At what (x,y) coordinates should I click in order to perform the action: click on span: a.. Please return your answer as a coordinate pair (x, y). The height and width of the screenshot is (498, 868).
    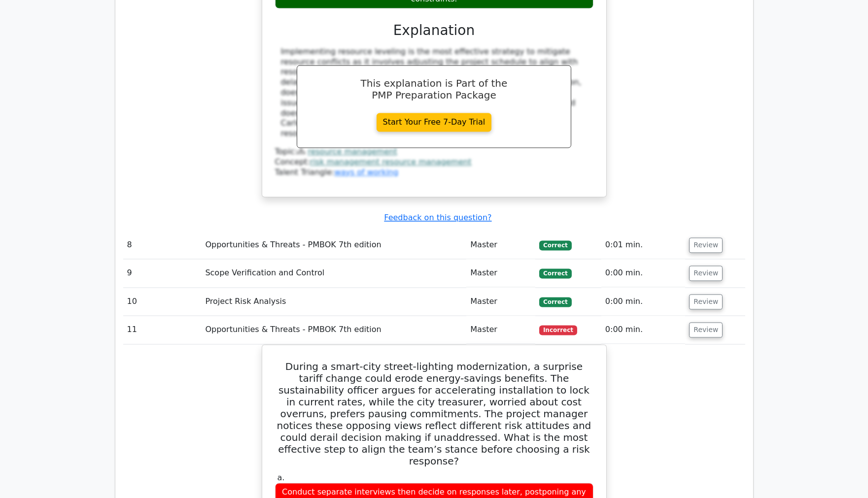
    Looking at the image, I should click on (281, 478).